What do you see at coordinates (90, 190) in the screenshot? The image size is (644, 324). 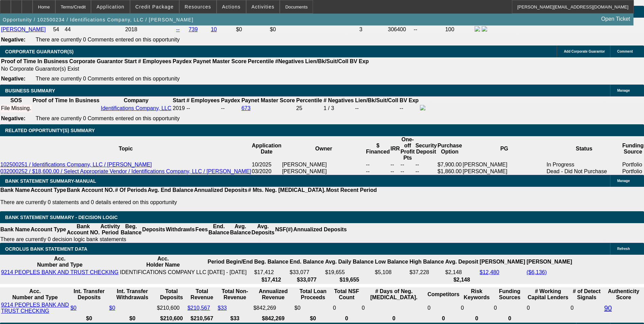 I see `th: Bank Account NO.` at bounding box center [90, 190].